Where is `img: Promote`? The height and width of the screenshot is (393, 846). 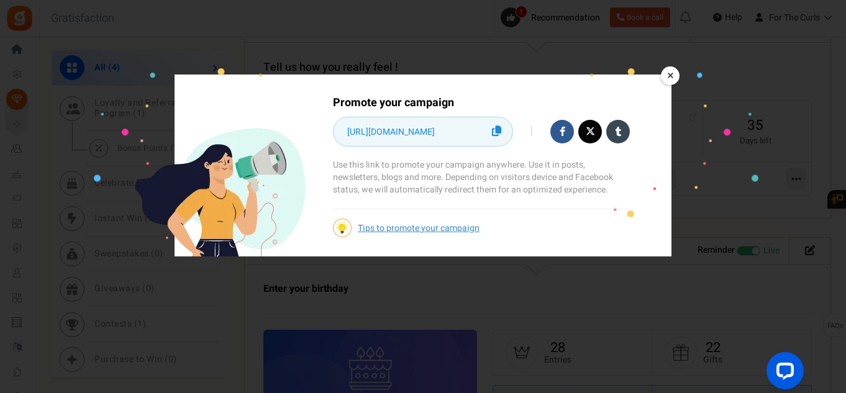
img: Promote is located at coordinates (217, 193).